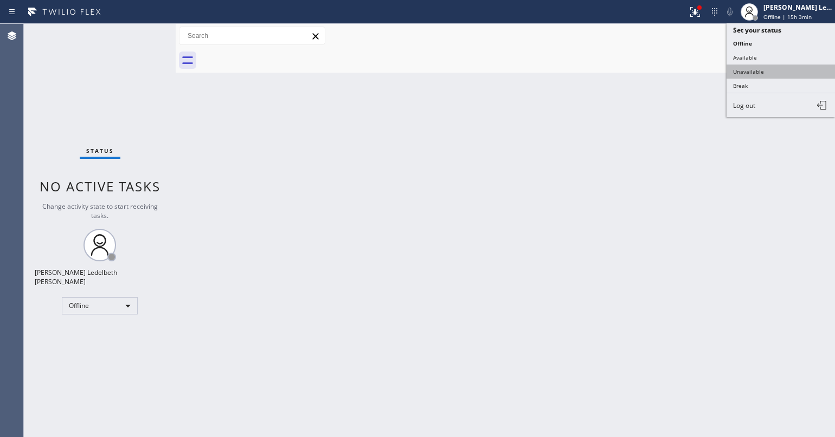  I want to click on div: Offline, so click(100, 306).